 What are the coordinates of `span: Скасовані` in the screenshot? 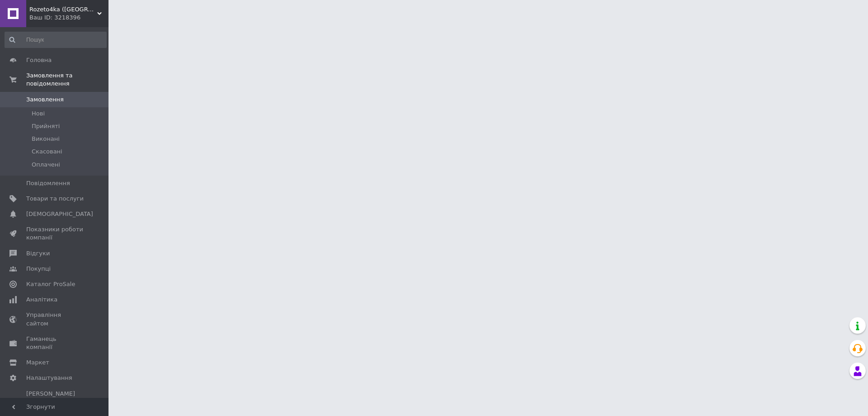 It's located at (47, 151).